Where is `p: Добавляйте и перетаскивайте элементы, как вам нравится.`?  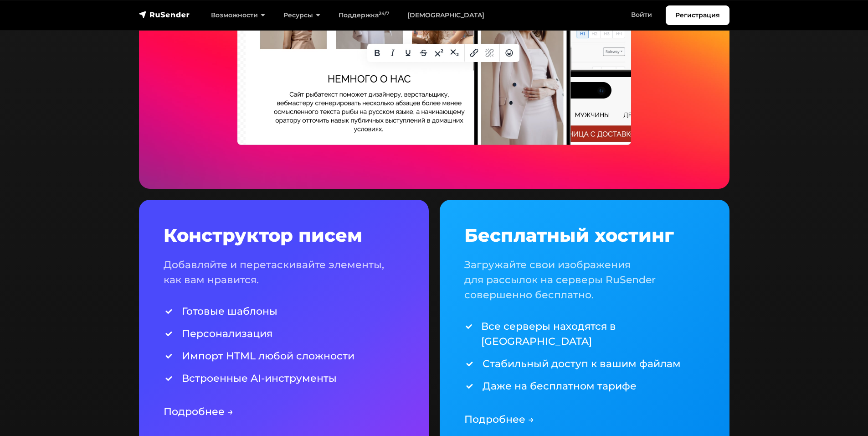
p: Добавляйте и перетаскивайте элементы, как вам нравится. is located at coordinates (284, 272).